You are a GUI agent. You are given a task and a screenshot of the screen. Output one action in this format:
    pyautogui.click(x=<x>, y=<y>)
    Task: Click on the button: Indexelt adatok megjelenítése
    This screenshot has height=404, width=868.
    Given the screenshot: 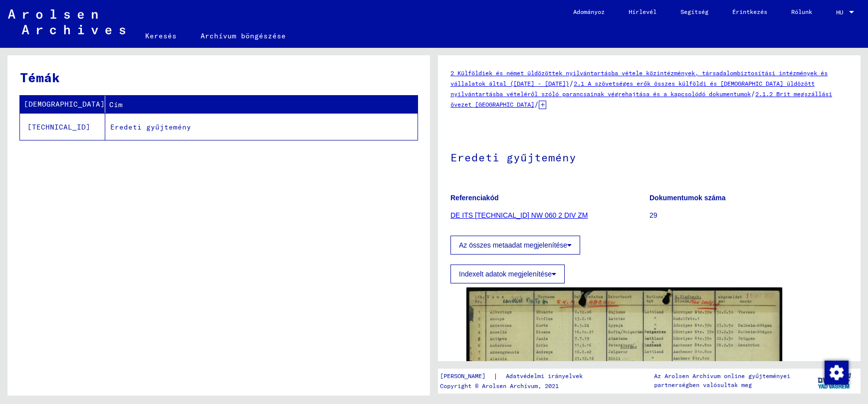 What is the action you would take?
    pyautogui.click(x=507, y=274)
    